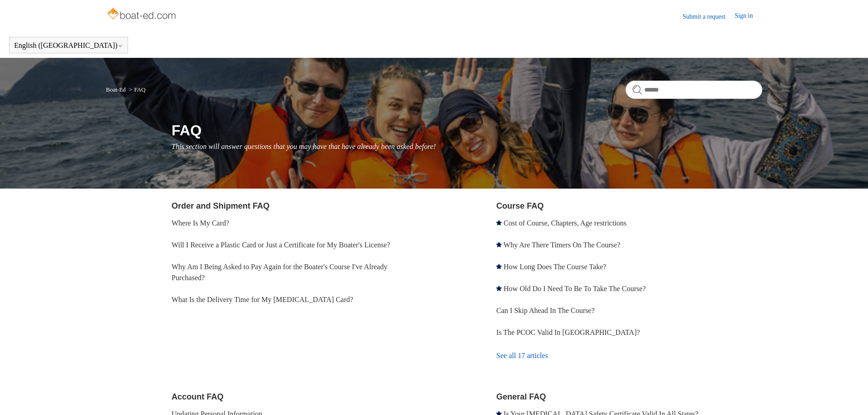 The image size is (868, 415). Describe the element at coordinates (835, 396) in the screenshot. I see `div: Chat Support` at that location.